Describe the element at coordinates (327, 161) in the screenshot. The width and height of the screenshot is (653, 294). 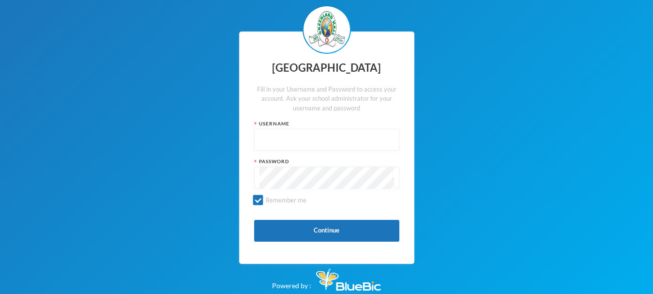
I see `div: Password` at that location.